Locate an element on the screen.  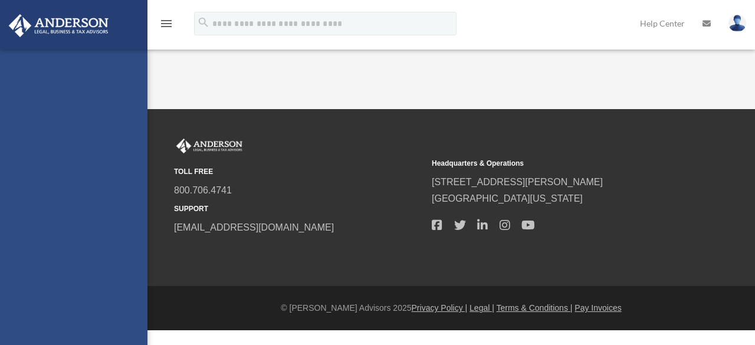
a: Pay Invoices is located at coordinates (598, 308).